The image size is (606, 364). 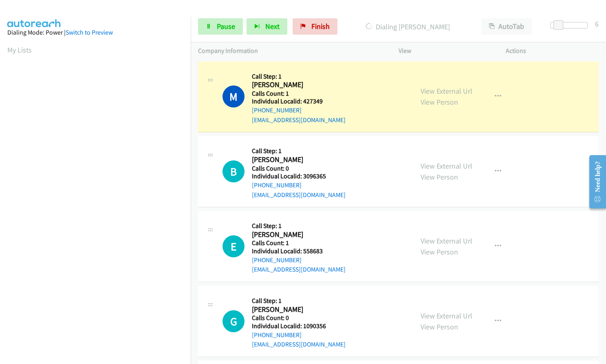 I want to click on span: Finish, so click(x=321, y=26).